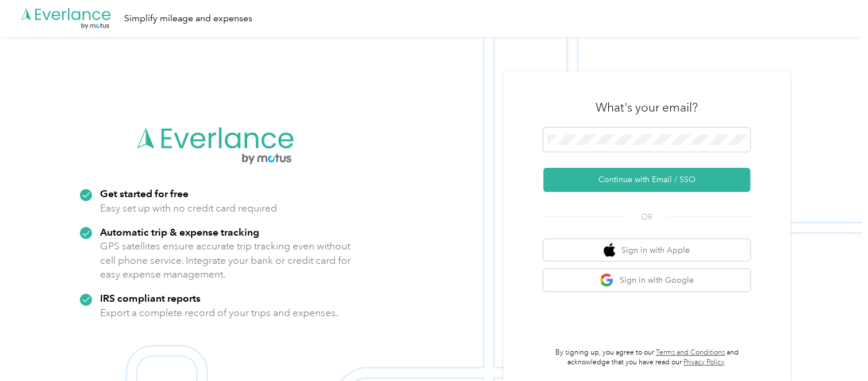 Image resolution: width=868 pixels, height=381 pixels. What do you see at coordinates (647, 357) in the screenshot?
I see `p: By signing up, you agree to our and acknowledge that you have read our .` at bounding box center [647, 357].